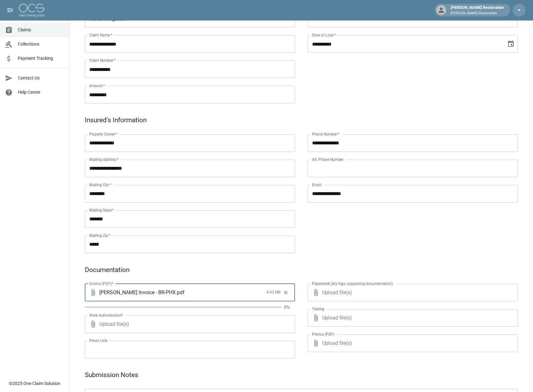  I want to click on span: 4.93 MB, so click(274, 293).